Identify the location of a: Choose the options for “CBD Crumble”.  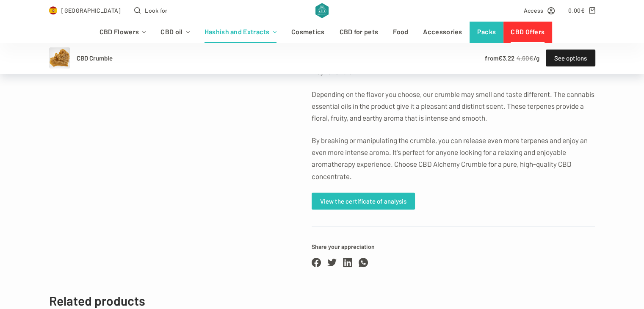
(570, 58).